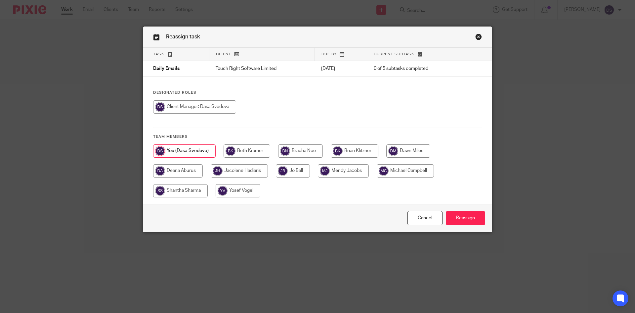  Describe the element at coordinates (318, 93) in the screenshot. I see `h4: Designated Roles` at that location.